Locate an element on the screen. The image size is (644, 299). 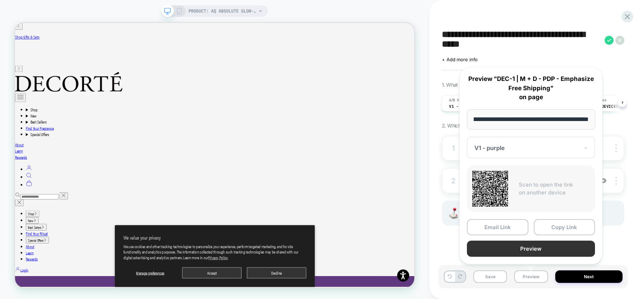
div: 2 is located at coordinates (453, 181).